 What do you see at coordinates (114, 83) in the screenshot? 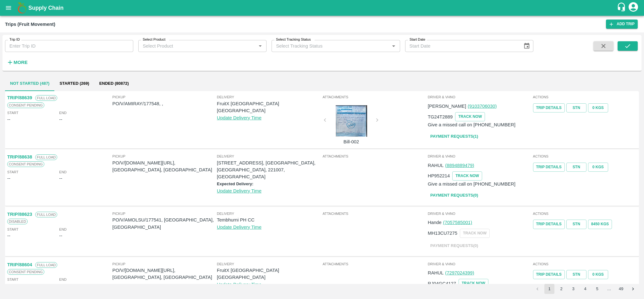
I see `button: Ended (80872)` at bounding box center [114, 83].